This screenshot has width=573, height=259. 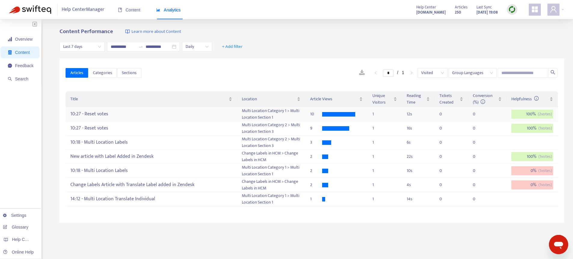 I want to click on span: Search, so click(x=22, y=79).